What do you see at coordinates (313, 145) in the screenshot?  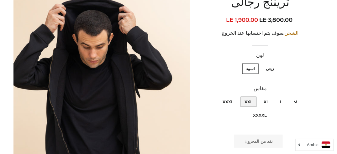 I see `i: Arabic` at bounding box center [313, 145].